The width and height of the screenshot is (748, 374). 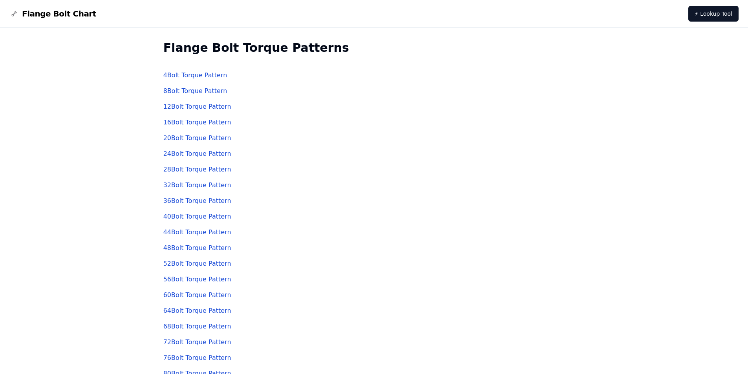 I want to click on a: 48Bolt Torque Pattern, so click(x=197, y=248).